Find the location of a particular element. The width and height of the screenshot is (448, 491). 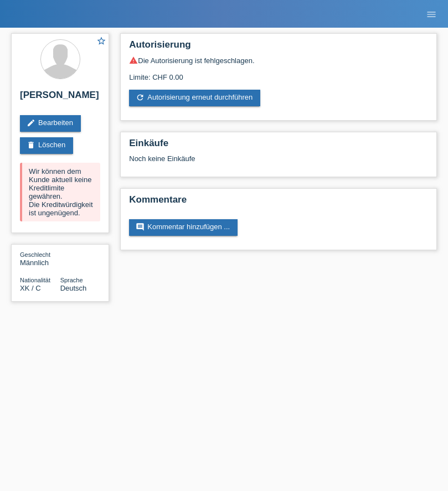

span: Nationalität is located at coordinates (35, 280).